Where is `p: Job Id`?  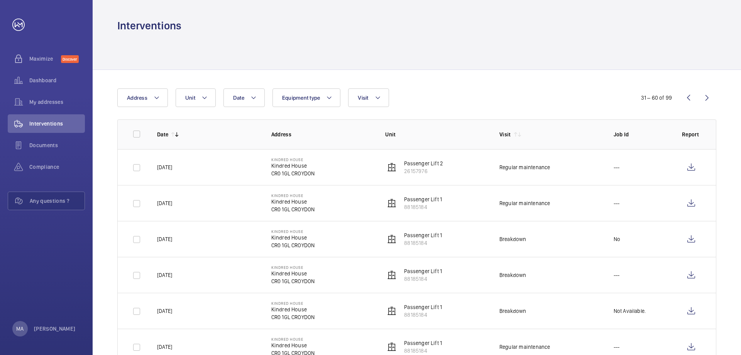 p: Job Id is located at coordinates (641, 134).